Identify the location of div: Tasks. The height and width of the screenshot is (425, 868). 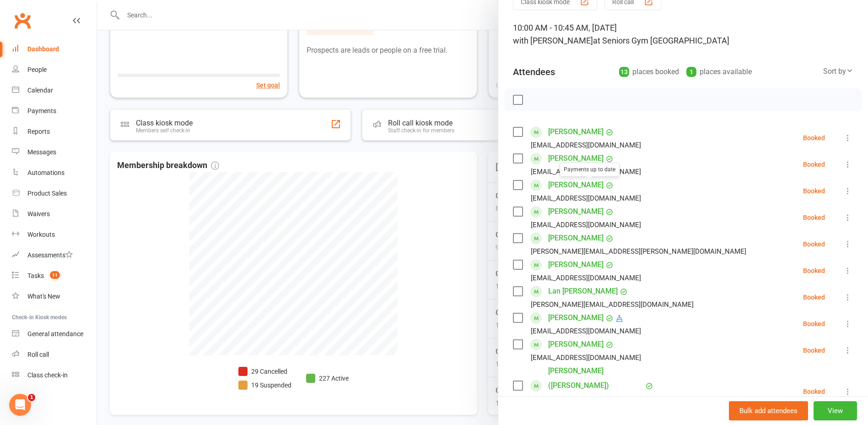
(36, 276).